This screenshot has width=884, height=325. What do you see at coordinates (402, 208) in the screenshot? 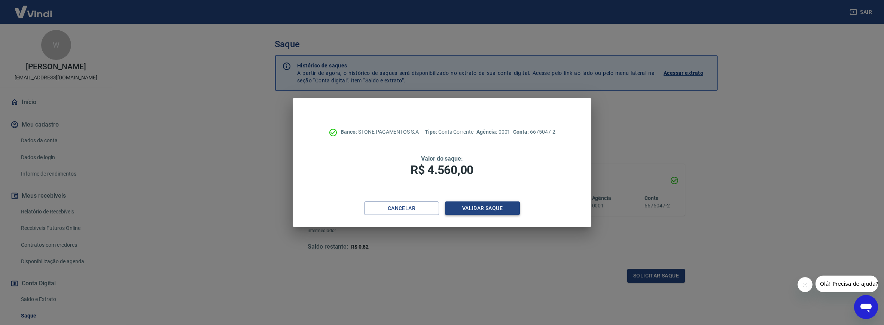
I see `button: Cancelar` at bounding box center [402, 208].